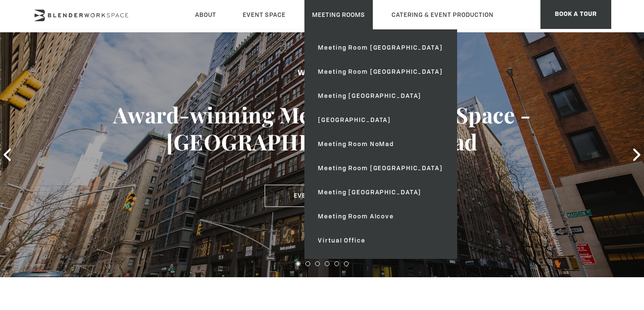 This screenshot has height=310, width=644. I want to click on a: Meeting Room NoMad, so click(380, 144).